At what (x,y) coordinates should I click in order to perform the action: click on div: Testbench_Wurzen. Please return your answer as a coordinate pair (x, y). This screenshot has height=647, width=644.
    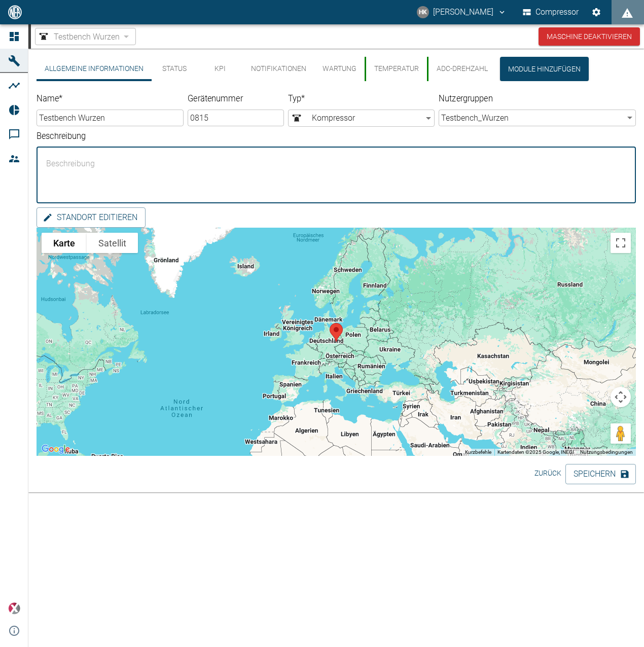
    Looking at the image, I should click on (537, 118).